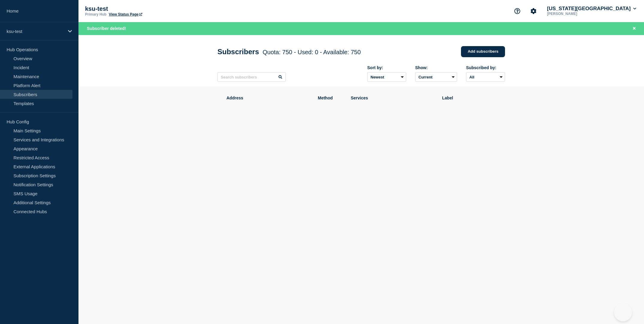 Image resolution: width=644 pixels, height=324 pixels. What do you see at coordinates (312, 52) in the screenshot?
I see `span: Quota: 750 - Used: 0 - Available: 750` at bounding box center [312, 52].